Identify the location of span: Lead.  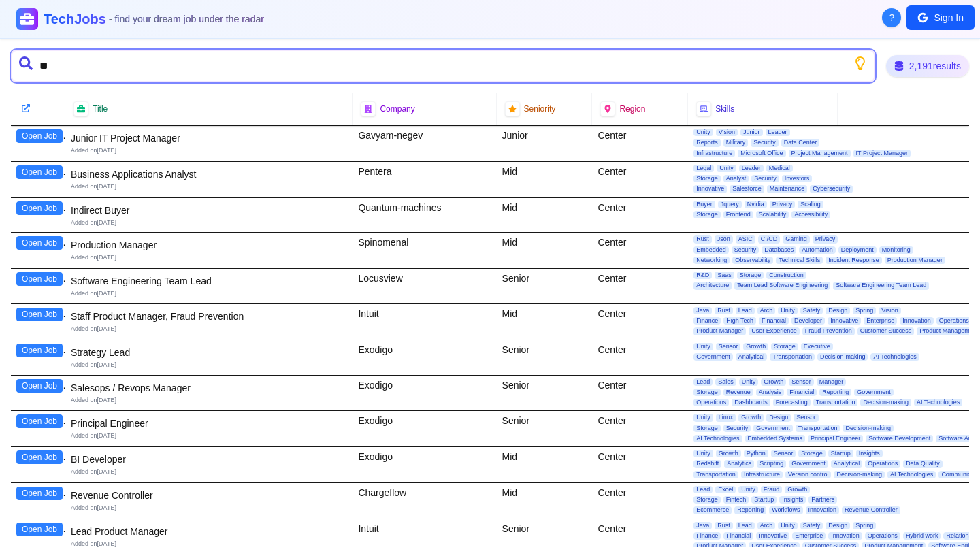
(703, 382).